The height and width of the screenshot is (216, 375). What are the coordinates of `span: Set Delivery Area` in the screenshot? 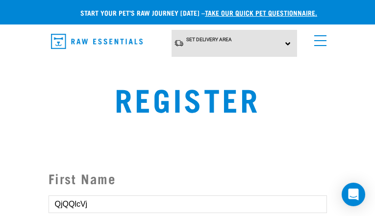 It's located at (209, 39).